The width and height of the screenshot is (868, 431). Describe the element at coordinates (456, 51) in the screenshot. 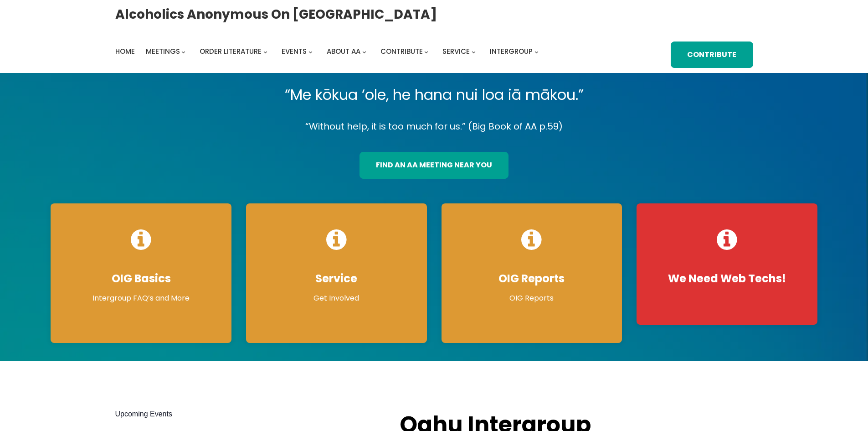

I see `span: Service` at that location.